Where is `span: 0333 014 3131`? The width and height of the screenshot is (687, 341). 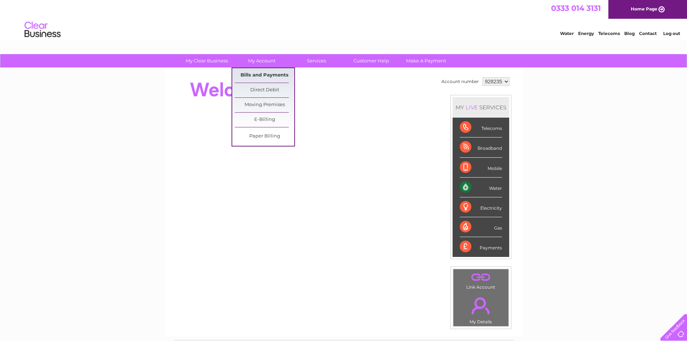
span: 0333 014 3131 is located at coordinates (576, 8).